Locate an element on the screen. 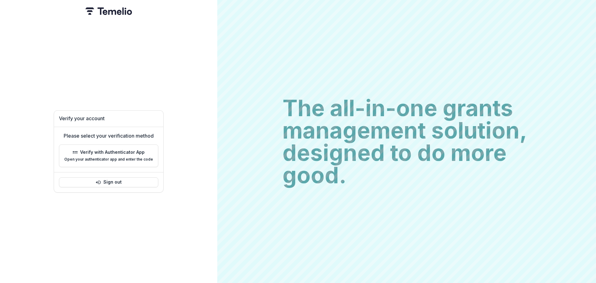 The height and width of the screenshot is (283, 596). button: Sign out is located at coordinates (109, 182).